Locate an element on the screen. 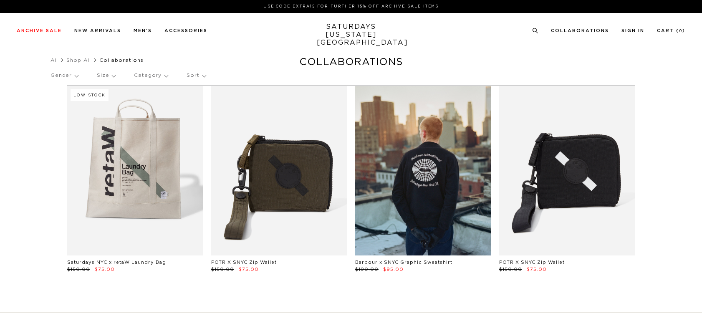 This screenshot has height=321, width=702. a: Barbour x SNYC Graphic Sweatshirt is located at coordinates (403, 262).